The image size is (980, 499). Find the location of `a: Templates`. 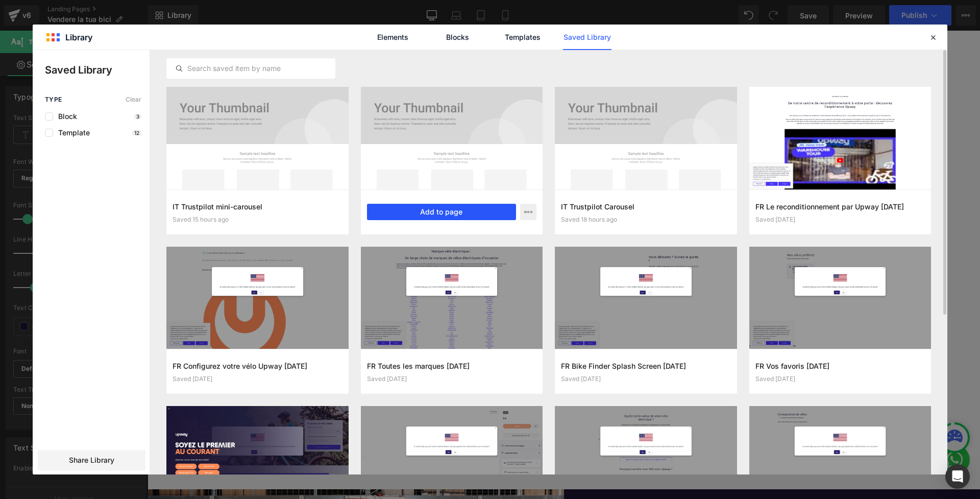

a: Templates is located at coordinates (522, 38).